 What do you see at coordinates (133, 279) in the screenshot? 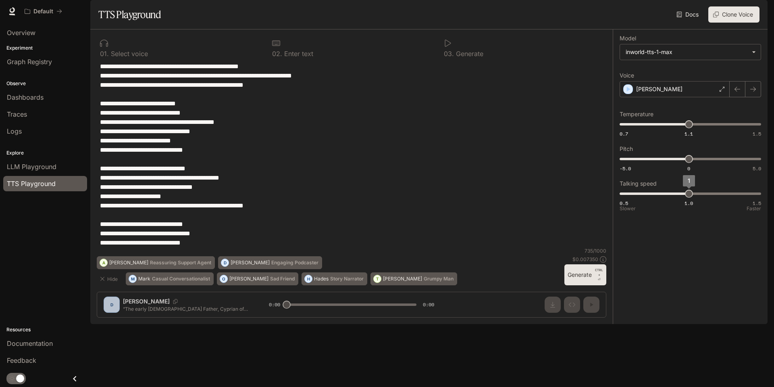
I see `div: M` at bounding box center [133, 279].